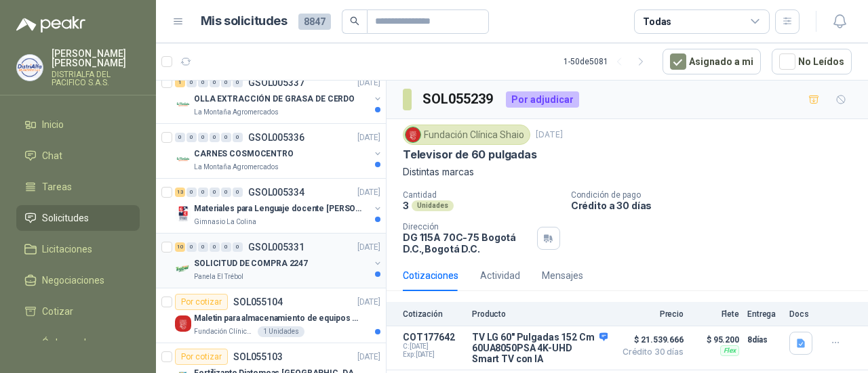 Image resolution: width=868 pixels, height=373 pixels. What do you see at coordinates (73, 280) in the screenshot?
I see `span: Negociaciones` at bounding box center [73, 280].